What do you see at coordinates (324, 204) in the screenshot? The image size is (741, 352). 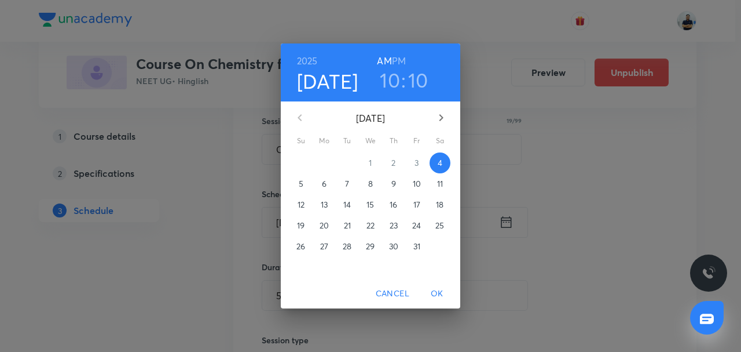 I see `p: 13` at bounding box center [324, 204].